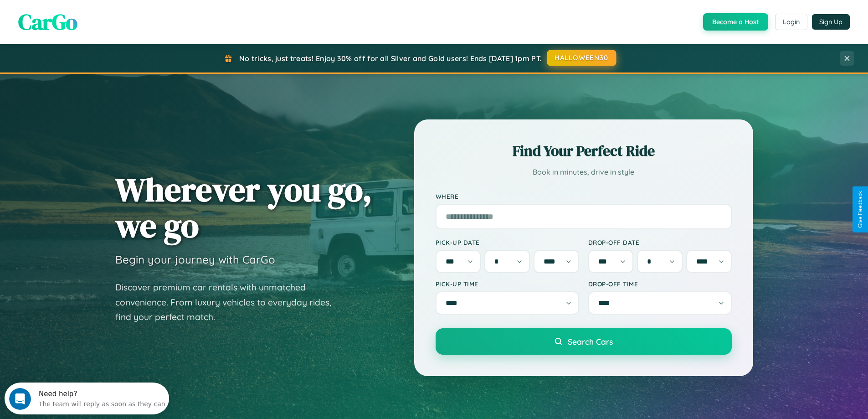  What do you see at coordinates (507, 242) in the screenshot?
I see `label: Pick-up Date` at bounding box center [507, 242].